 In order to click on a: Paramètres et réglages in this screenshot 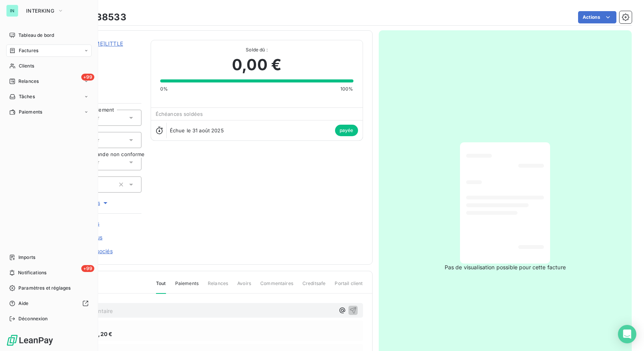, I will do `click(49, 288)`.